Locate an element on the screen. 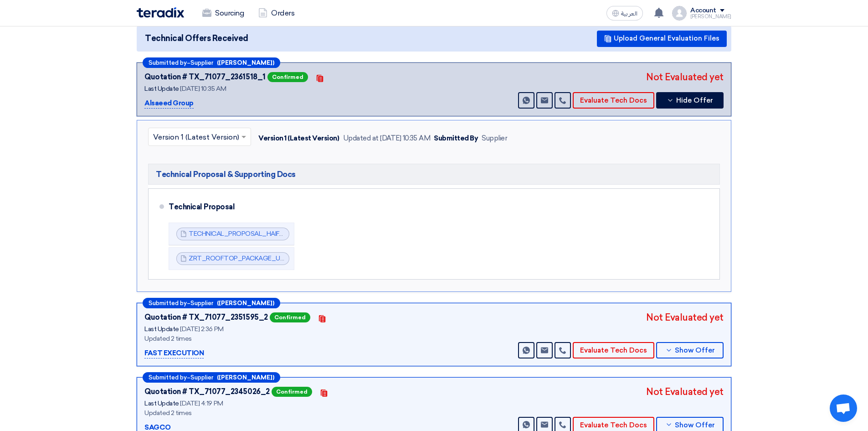 The image size is (868, 431). span: Hide Offer is located at coordinates (694, 100).